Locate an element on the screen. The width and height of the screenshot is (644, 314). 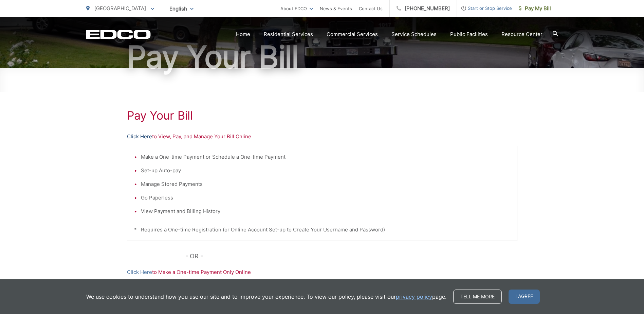
span: Pay My Bill is located at coordinates (535, 8).